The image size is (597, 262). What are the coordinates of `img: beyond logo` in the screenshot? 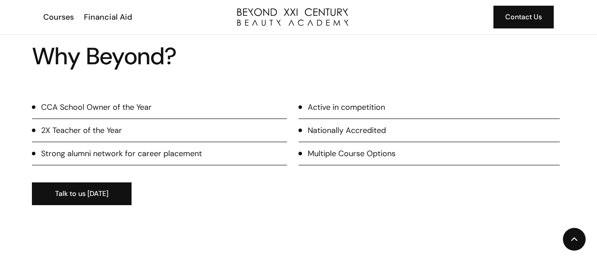 It's located at (293, 17).